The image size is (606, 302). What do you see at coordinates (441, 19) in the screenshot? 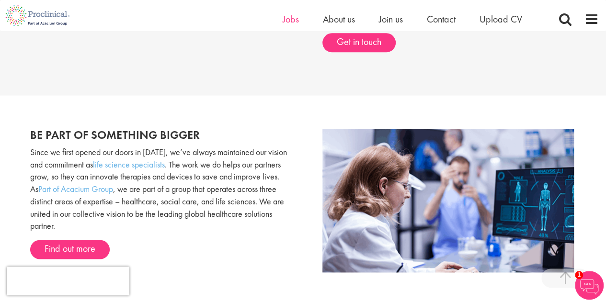
I see `a: Contact` at bounding box center [441, 19].